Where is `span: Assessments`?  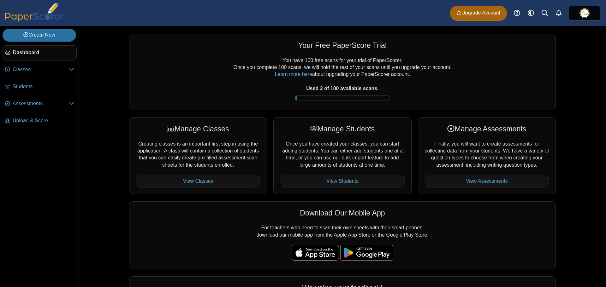 span: Assessments is located at coordinates (41, 104).